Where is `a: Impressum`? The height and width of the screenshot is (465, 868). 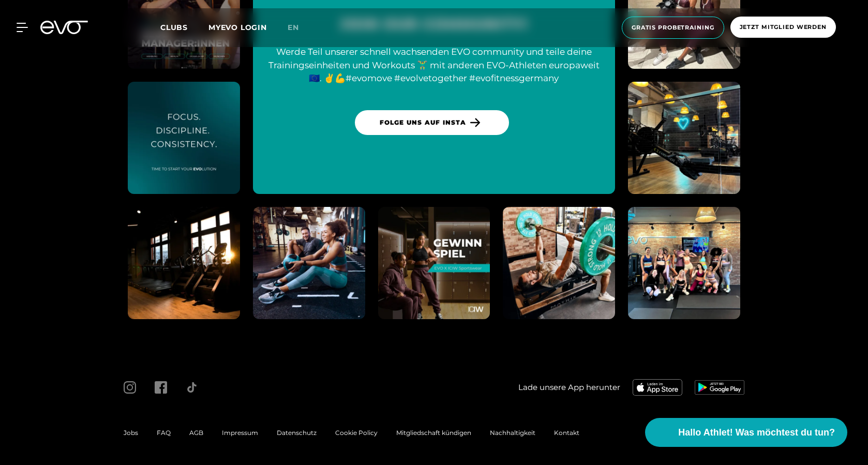
a: Impressum is located at coordinates (240, 433).